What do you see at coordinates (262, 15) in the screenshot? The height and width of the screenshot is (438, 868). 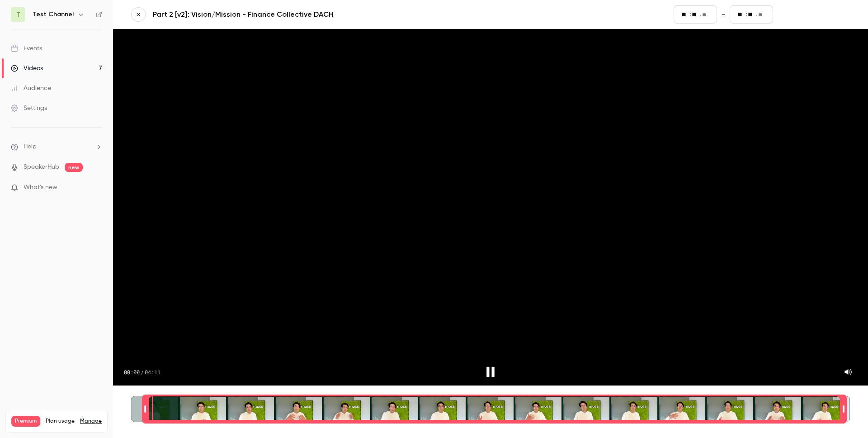 I see `a: Part 2 [v2]: Vision/Mission - Finance Collective DACH` at bounding box center [262, 15].